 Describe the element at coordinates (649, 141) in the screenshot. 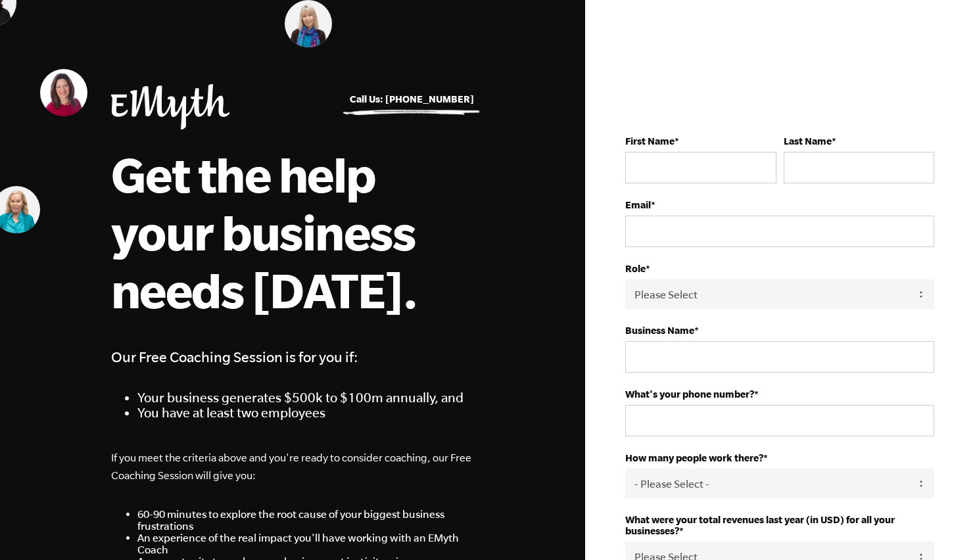

I see `strong: First Name` at that location.